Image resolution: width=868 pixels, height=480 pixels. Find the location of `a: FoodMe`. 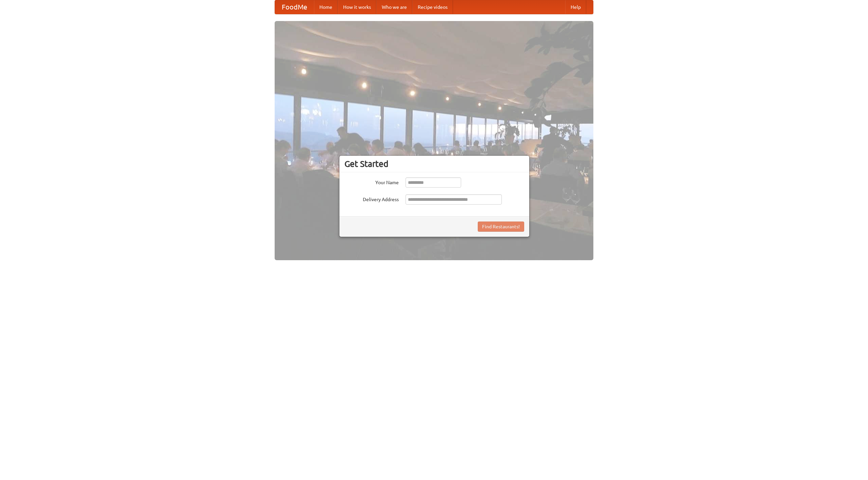

a: FoodMe is located at coordinates (295, 7).